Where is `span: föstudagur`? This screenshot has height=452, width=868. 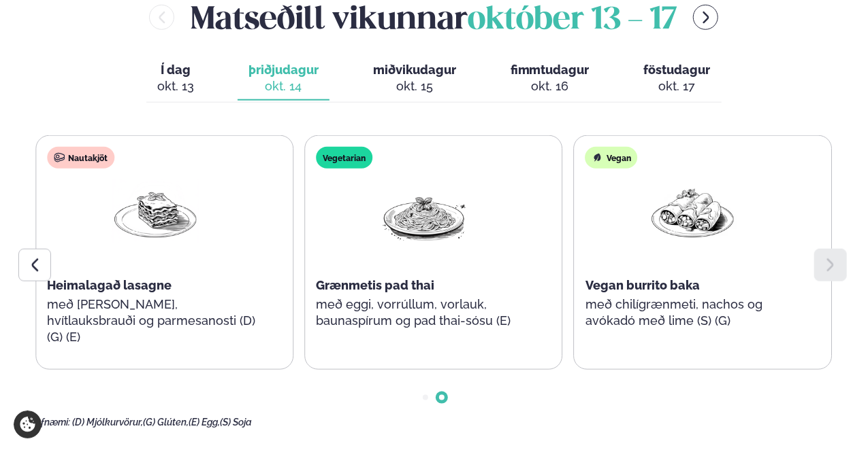 span: föstudagur is located at coordinates (677, 70).